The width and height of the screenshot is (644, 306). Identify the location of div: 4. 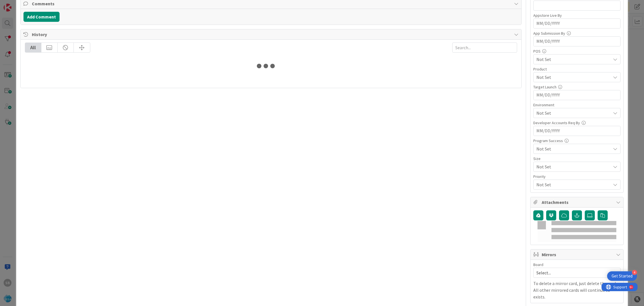
(634, 272).